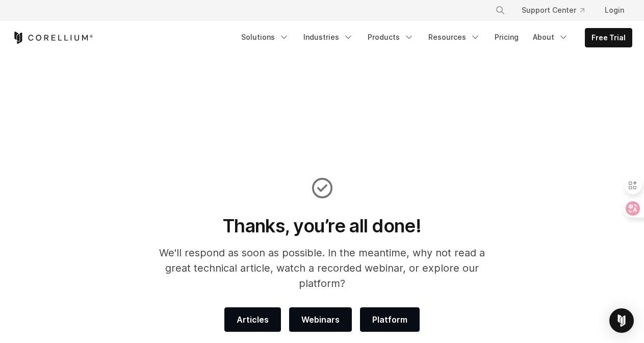 This screenshot has height=343, width=644. I want to click on a: Platform, so click(390, 319).